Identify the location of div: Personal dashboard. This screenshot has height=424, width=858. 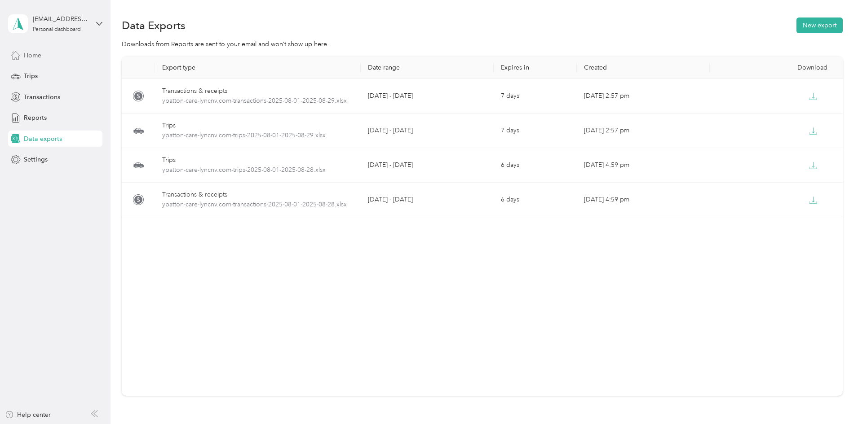
(57, 30).